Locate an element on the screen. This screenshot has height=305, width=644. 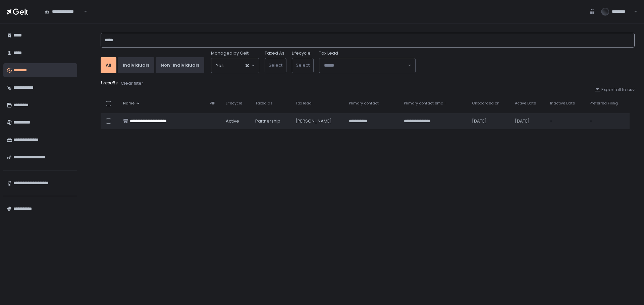
span: Primary contact email is located at coordinates (425, 103).